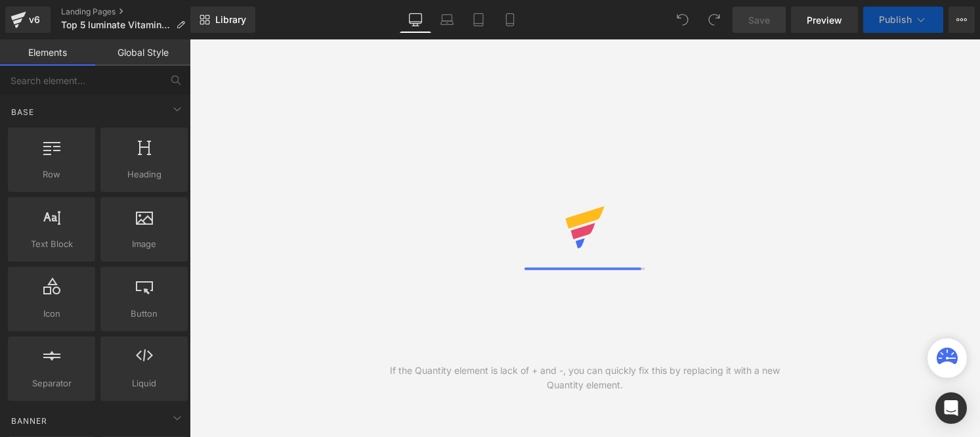  Describe the element at coordinates (478, 20) in the screenshot. I see `a: Tablet` at that location.